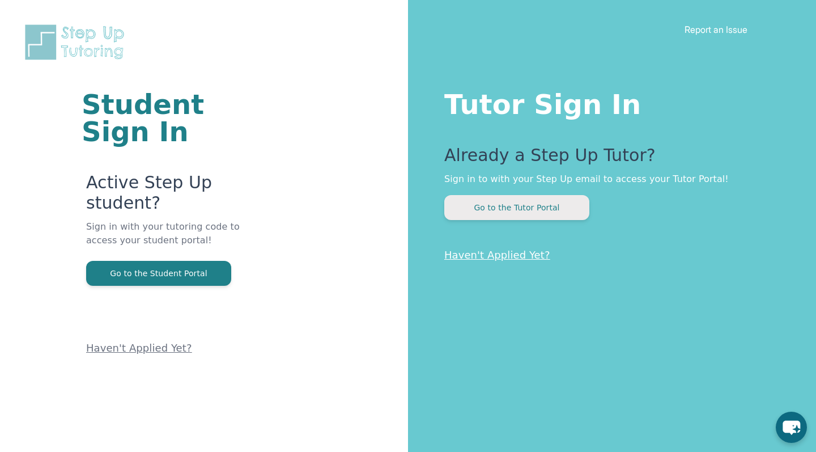 Image resolution: width=816 pixels, height=452 pixels. I want to click on h1: Tutor Sign In, so click(607, 102).